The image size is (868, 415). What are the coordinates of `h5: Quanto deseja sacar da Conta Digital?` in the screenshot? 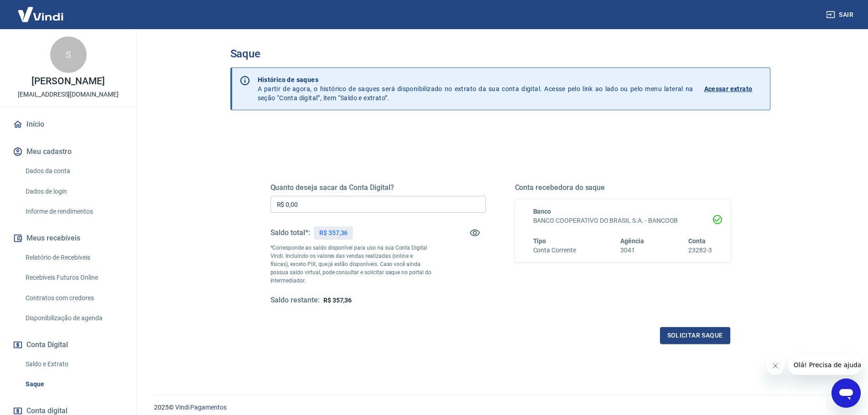 It's located at (378, 188).